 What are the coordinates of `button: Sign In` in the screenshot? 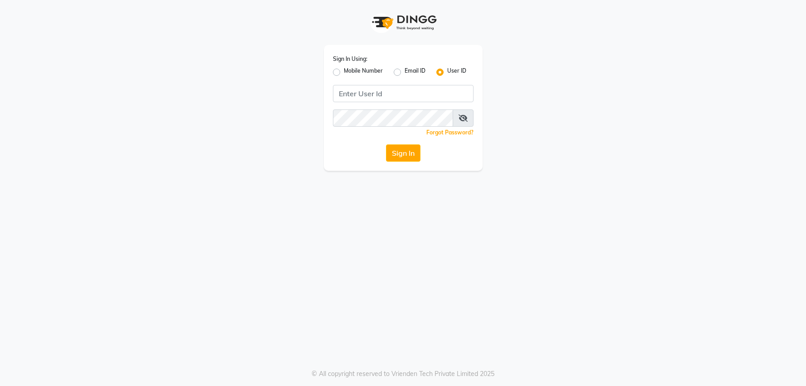 It's located at (403, 153).